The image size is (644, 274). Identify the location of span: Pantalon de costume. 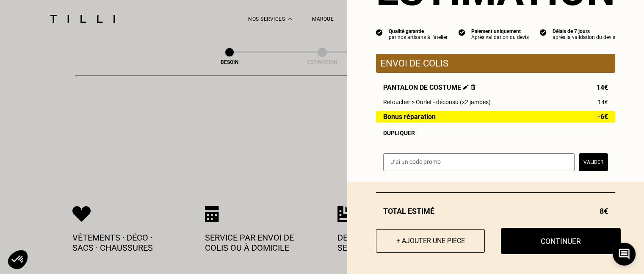
(429, 87).